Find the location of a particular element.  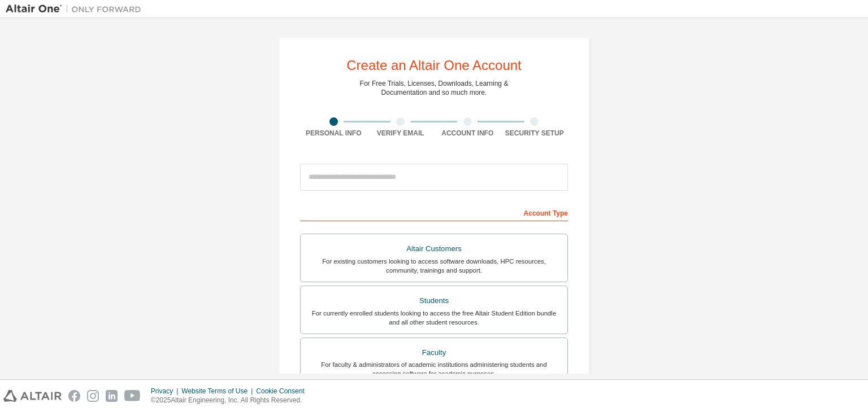

img: facebook.svg is located at coordinates (74, 396).